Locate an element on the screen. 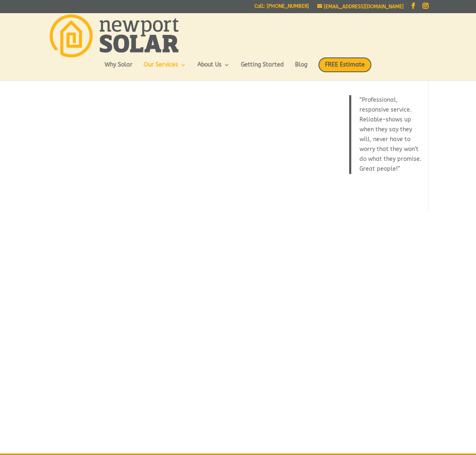 The image size is (476, 455). a: Blog is located at coordinates (302, 69).